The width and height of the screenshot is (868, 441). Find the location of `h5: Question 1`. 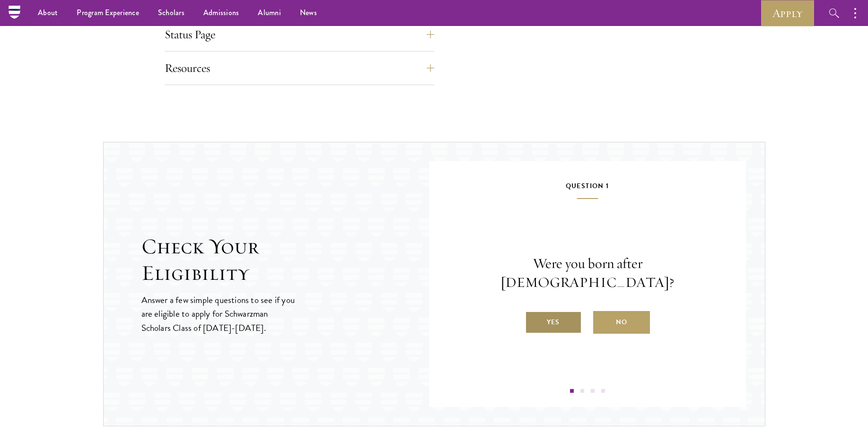

h5: Question 1 is located at coordinates (588, 190).